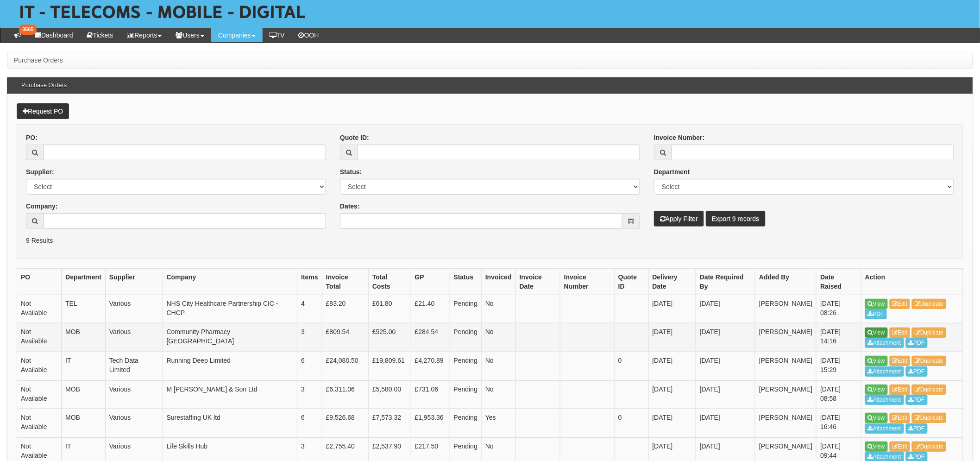 The height and width of the screenshot is (461, 980). Describe the element at coordinates (41, 206) in the screenshot. I see `label: Company:` at that location.